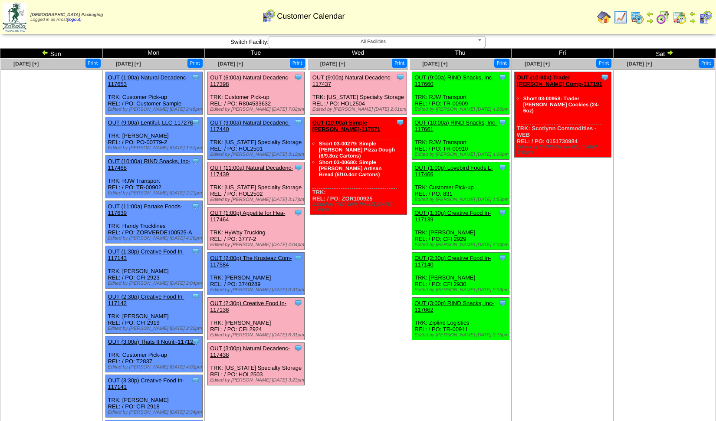  I want to click on a: OUT (10:00a) RIND Snacks, Inc-117468, so click(149, 165).